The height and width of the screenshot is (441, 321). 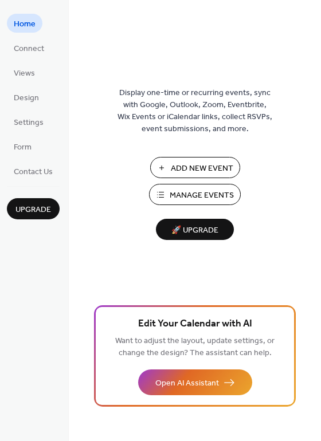 What do you see at coordinates (33, 171) in the screenshot?
I see `a: Contact Us` at bounding box center [33, 171].